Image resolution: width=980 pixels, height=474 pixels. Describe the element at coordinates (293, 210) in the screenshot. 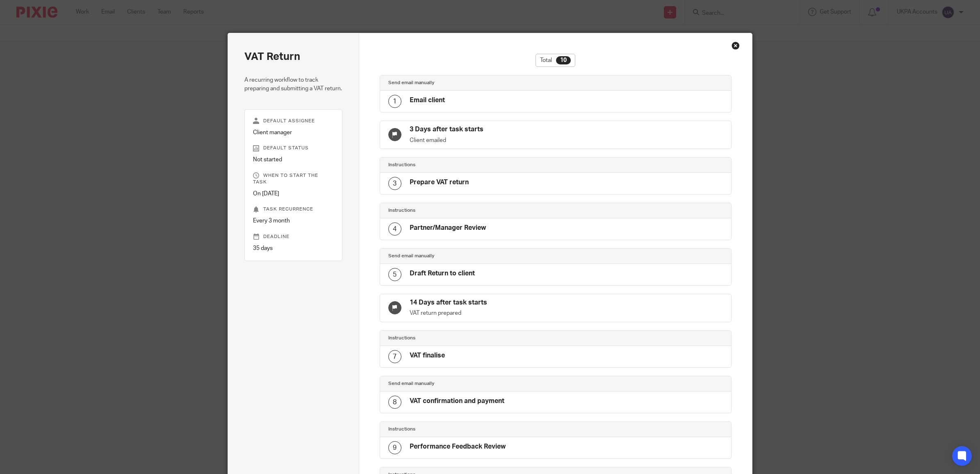

I see `p: Task recurrence` at that location.